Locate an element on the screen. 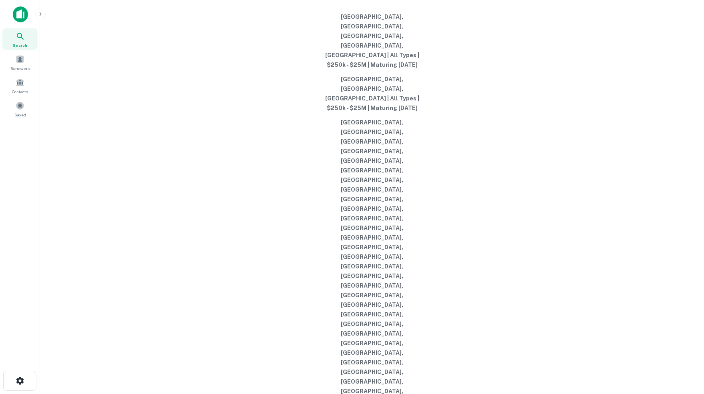 The width and height of the screenshot is (704, 394). a: Borrowers is located at coordinates (20, 62).